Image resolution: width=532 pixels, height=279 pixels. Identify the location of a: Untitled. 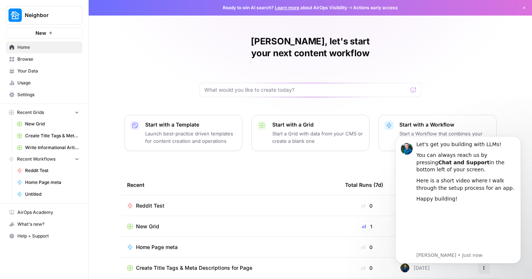
(48, 194).